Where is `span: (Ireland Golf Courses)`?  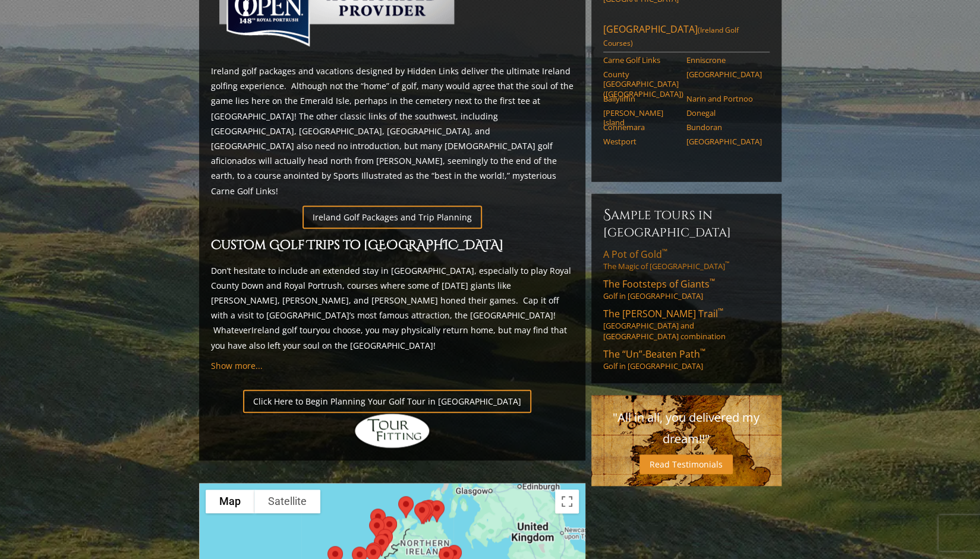 span: (Ireland Golf Courses) is located at coordinates (671, 36).